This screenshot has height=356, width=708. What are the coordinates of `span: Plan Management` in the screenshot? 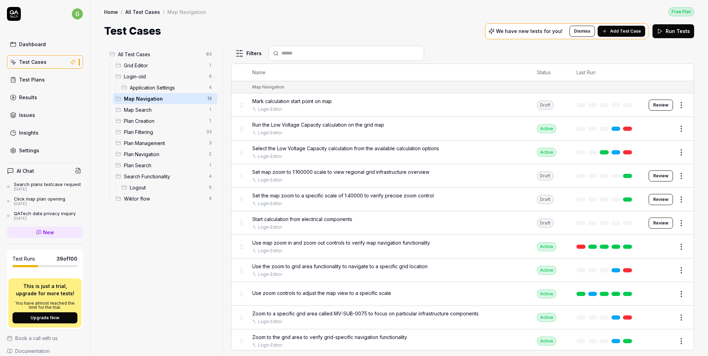 It's located at (164, 143).